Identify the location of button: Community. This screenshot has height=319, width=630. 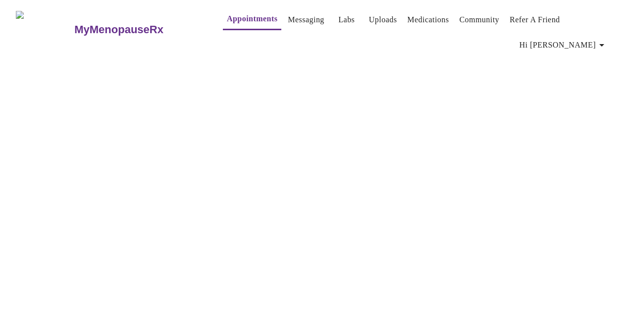
(479, 20).